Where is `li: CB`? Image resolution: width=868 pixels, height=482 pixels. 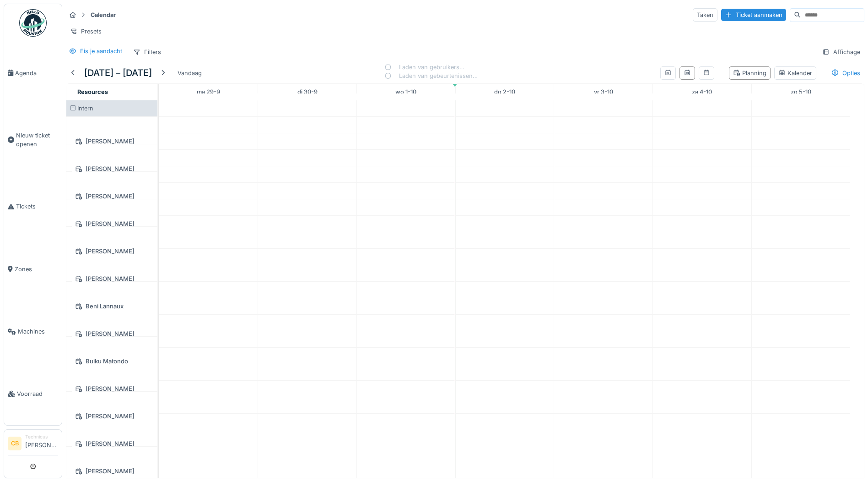
li: CB is located at coordinates (15, 443).